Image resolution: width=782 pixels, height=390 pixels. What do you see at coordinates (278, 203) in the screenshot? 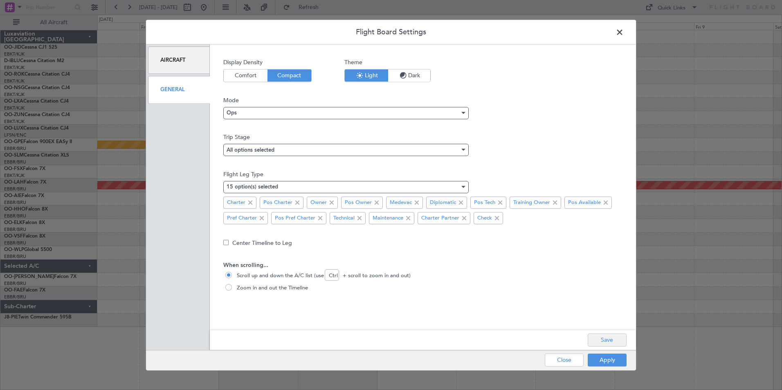
I see `span: Pos Charter` at bounding box center [278, 203].